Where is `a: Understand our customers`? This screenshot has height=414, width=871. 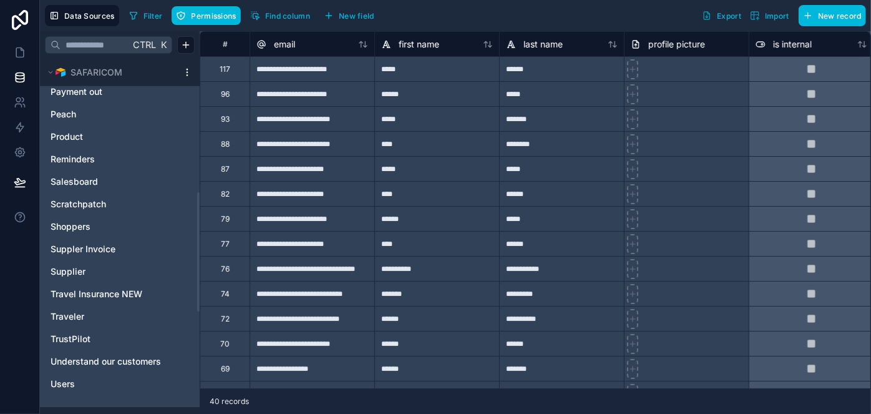 a: Understand our customers is located at coordinates (107, 361).